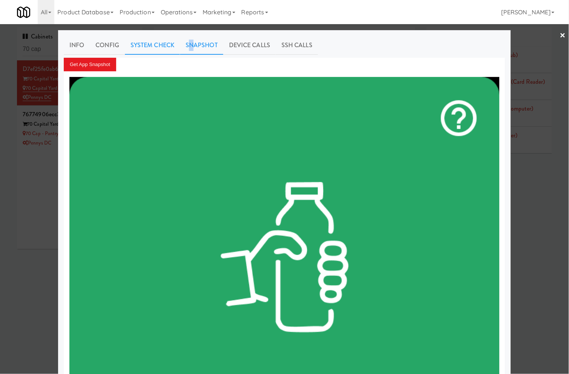 Image resolution: width=569 pixels, height=374 pixels. I want to click on a: Config, so click(107, 45).